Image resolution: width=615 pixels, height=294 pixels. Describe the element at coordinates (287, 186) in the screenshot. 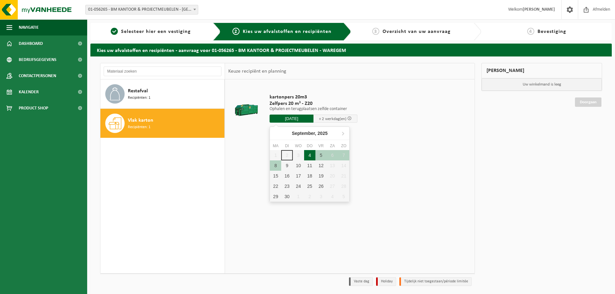

I see `div: 23` at that location.